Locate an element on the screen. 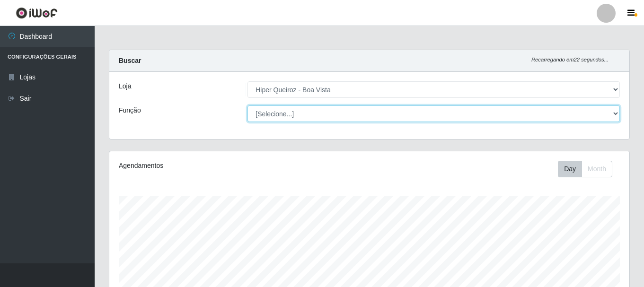  img: CoreUI Logo is located at coordinates (37, 13).